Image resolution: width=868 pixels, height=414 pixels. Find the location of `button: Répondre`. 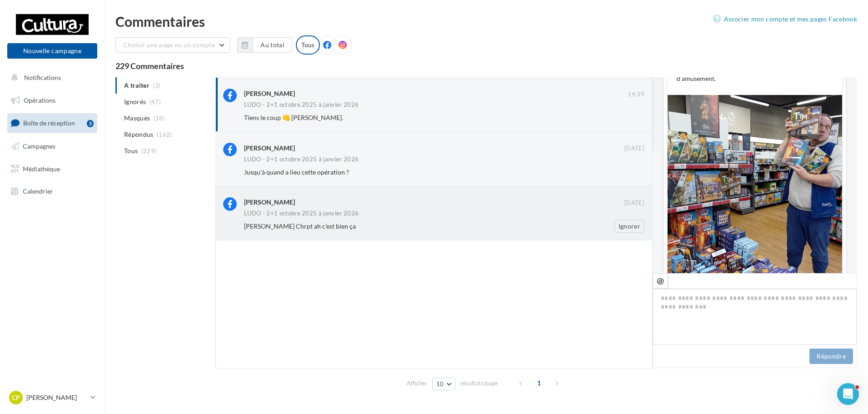

button: Répondre is located at coordinates (832, 357).